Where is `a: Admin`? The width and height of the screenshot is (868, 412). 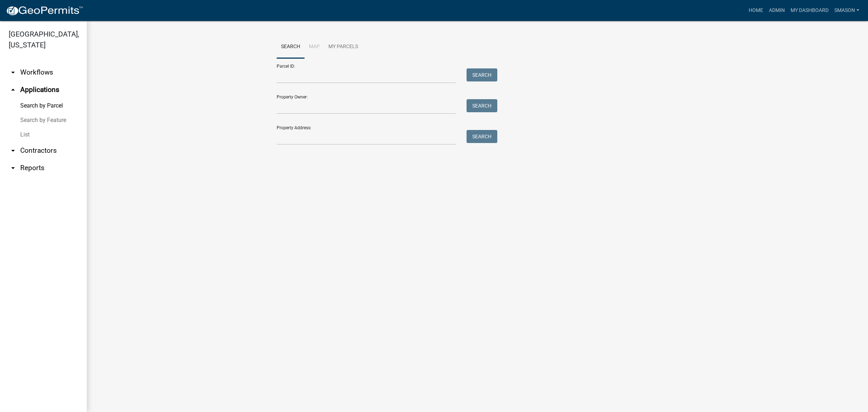 a: Admin is located at coordinates (777, 10).